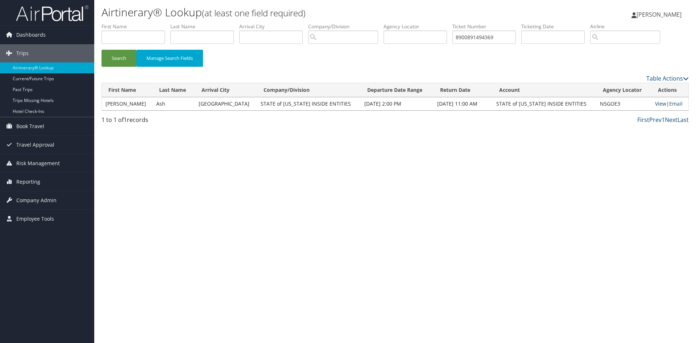 This screenshot has height=343, width=696. I want to click on th: Departure Date Range: activate to sort column ascending, so click(397, 90).